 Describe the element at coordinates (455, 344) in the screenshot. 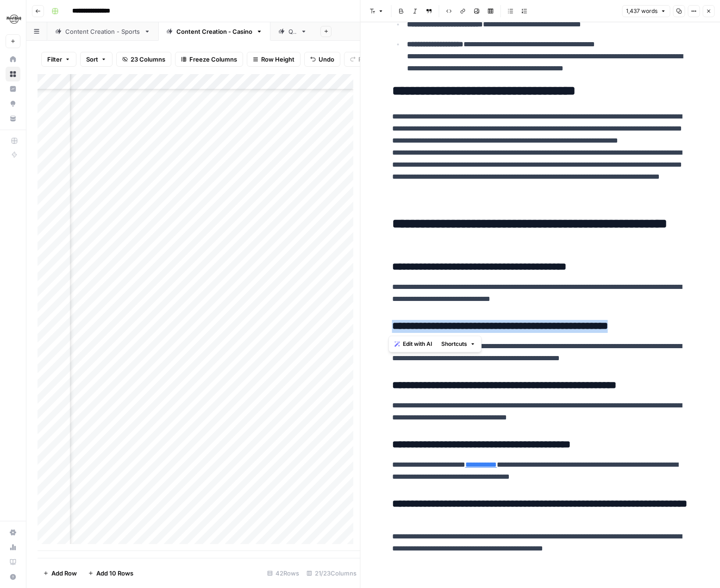

I see `span: Shortcuts` at that location.